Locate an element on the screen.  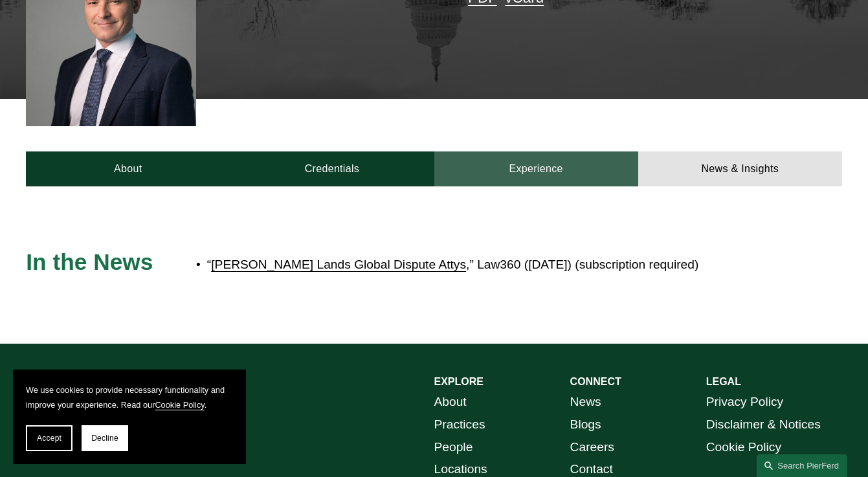
p: We use cookies to provide necessary functionality and improve your experience. Read our . is located at coordinates (129, 398).